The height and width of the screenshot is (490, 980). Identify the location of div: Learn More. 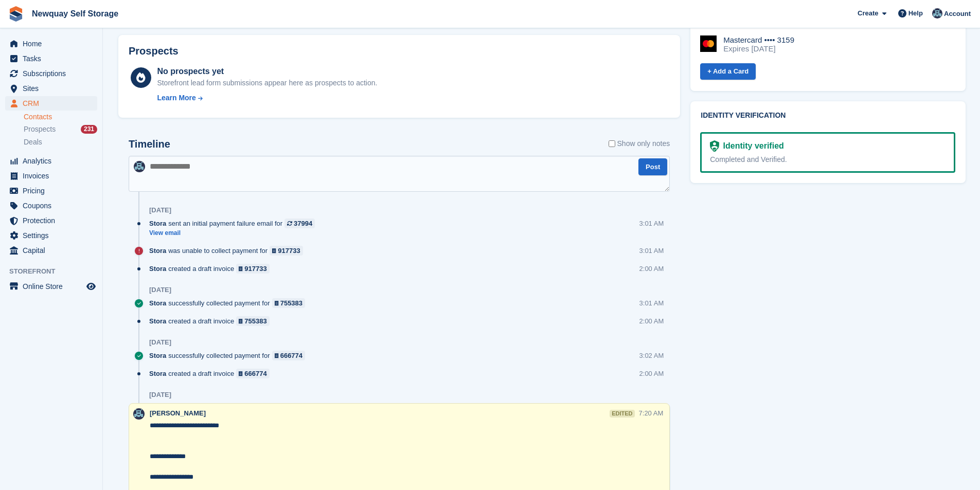
(176, 98).